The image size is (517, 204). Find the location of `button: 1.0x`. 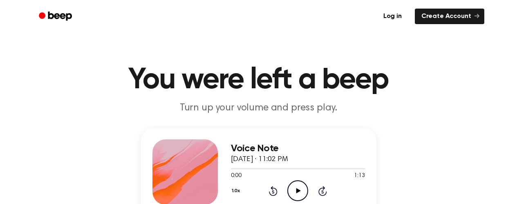

button: 1.0x is located at coordinates (237, 191).